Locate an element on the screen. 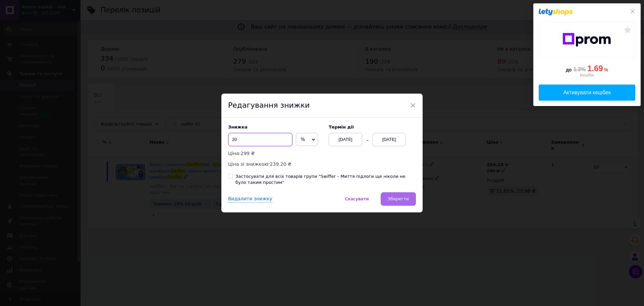  span: 239.20 ₴ is located at coordinates (281, 164).